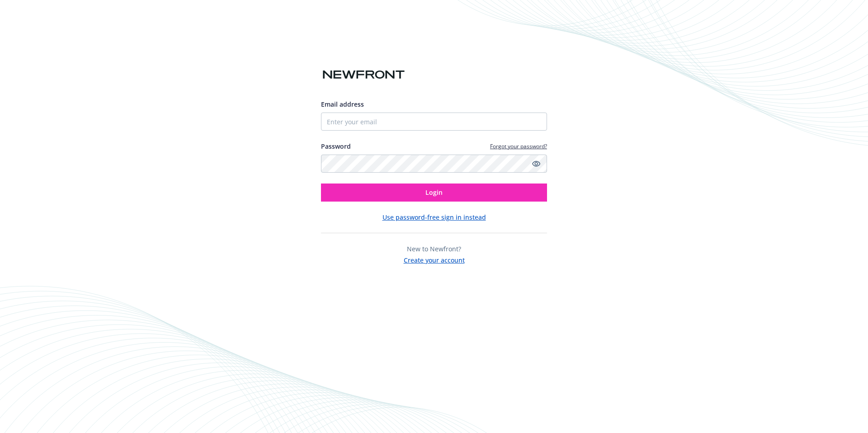 The width and height of the screenshot is (868, 433). Describe the element at coordinates (434, 259) in the screenshot. I see `button: Create your account` at that location.